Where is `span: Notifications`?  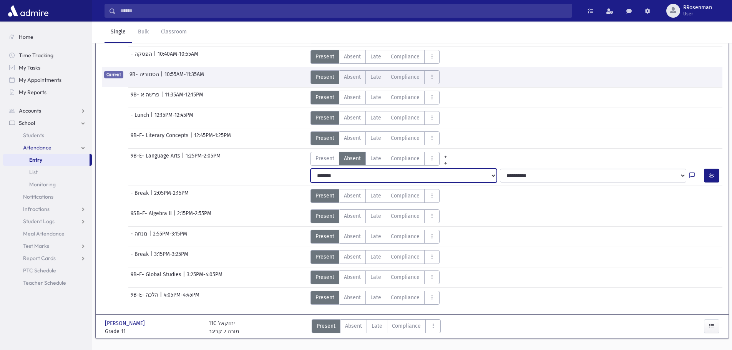
span: Notifications is located at coordinates (38, 197).